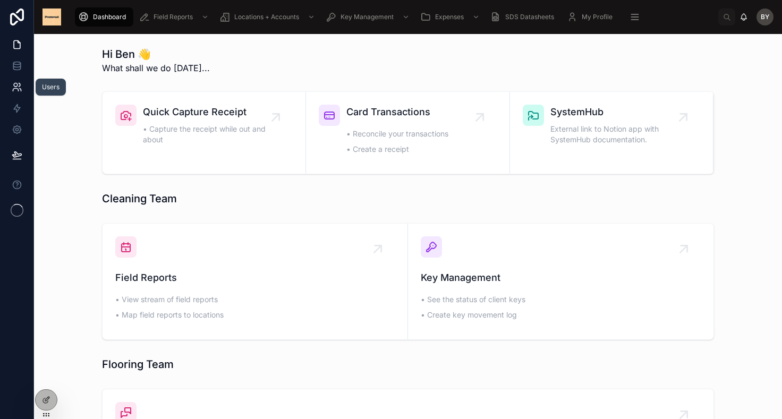  Describe the element at coordinates (397, 133) in the screenshot. I see `p: • Reconcile your transactions` at that location.